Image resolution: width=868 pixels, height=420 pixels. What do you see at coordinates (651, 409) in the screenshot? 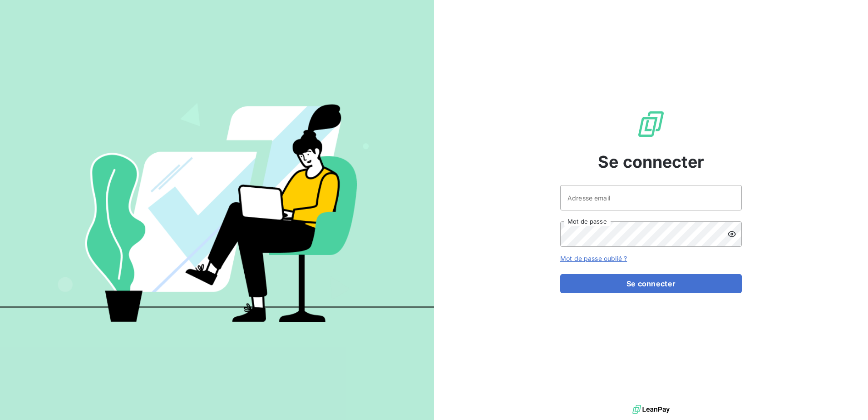
I see `img: logo` at bounding box center [651, 409].